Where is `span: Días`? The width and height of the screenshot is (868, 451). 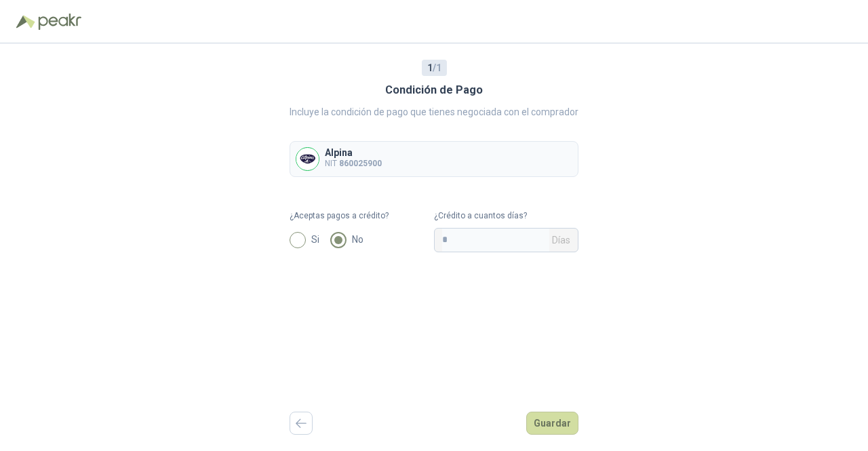 span: Días is located at coordinates (561, 240).